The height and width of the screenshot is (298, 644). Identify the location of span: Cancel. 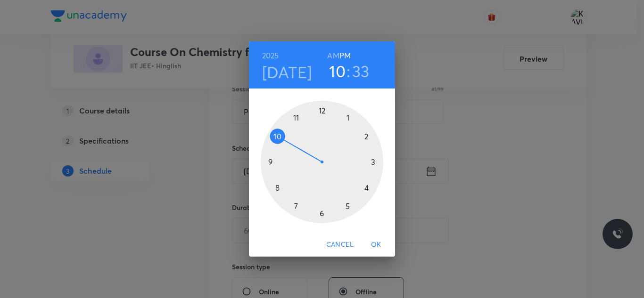
(340, 244).